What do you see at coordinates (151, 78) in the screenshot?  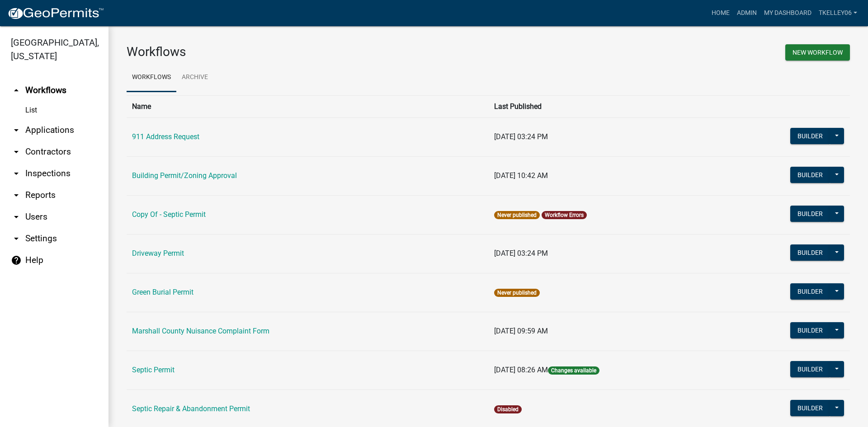 I see `a: Workflows` at bounding box center [151, 78].